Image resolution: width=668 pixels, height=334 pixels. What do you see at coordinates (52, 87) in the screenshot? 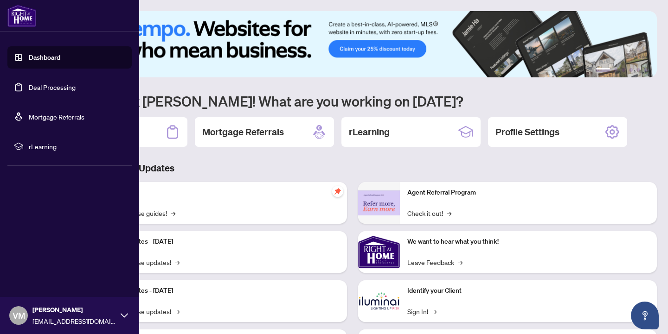
I see `a: Deal Processing` at bounding box center [52, 87].